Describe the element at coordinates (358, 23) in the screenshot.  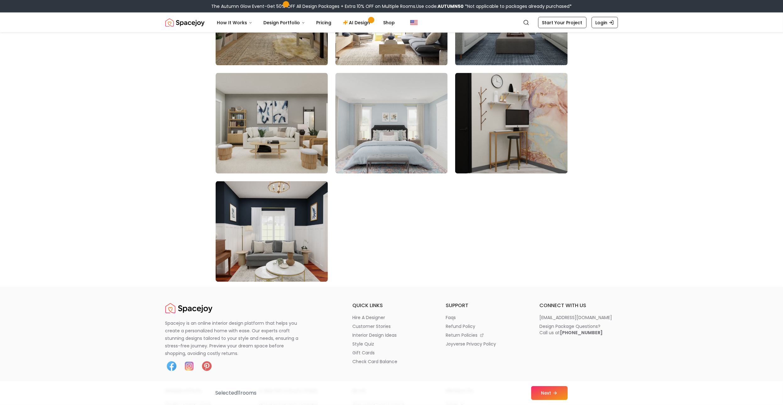
I see `a: AI Design` at that location.